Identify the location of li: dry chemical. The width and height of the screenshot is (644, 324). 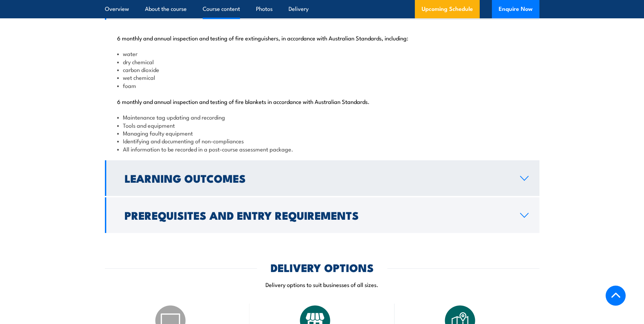
(322, 62).